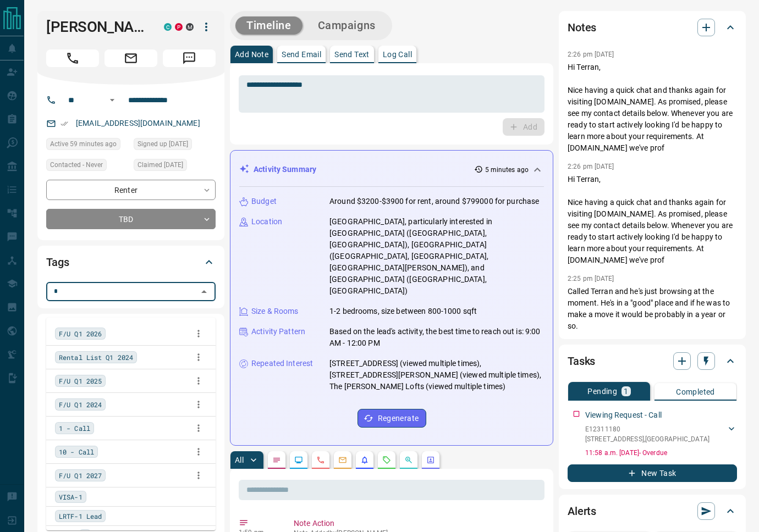  Describe the element at coordinates (112, 100) in the screenshot. I see `button: Open` at that location.